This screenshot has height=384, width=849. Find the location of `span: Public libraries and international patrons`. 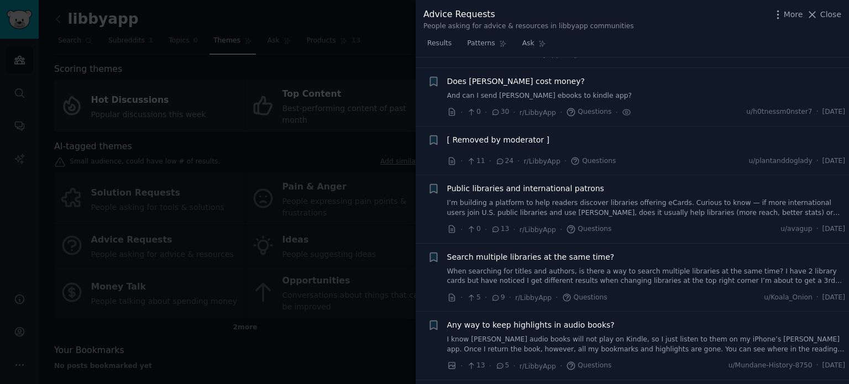

span: Public libraries and international patrons is located at coordinates (526, 189).